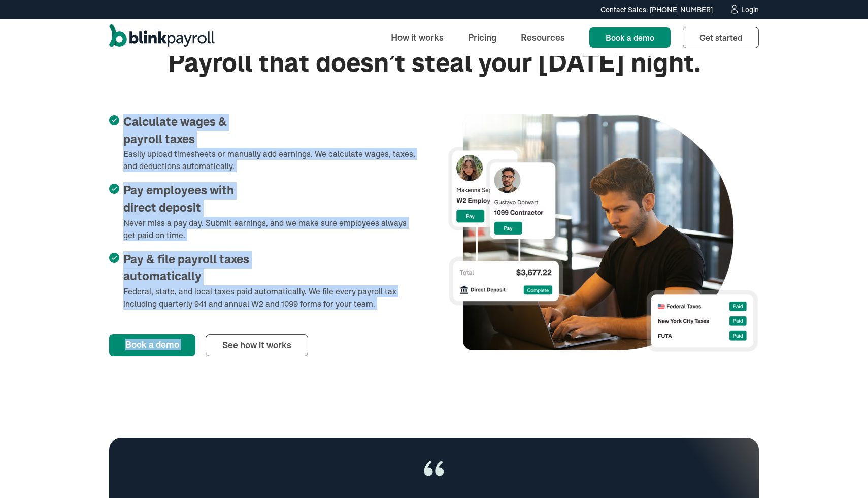  Describe the element at coordinates (417, 37) in the screenshot. I see `a: How it works` at that location.